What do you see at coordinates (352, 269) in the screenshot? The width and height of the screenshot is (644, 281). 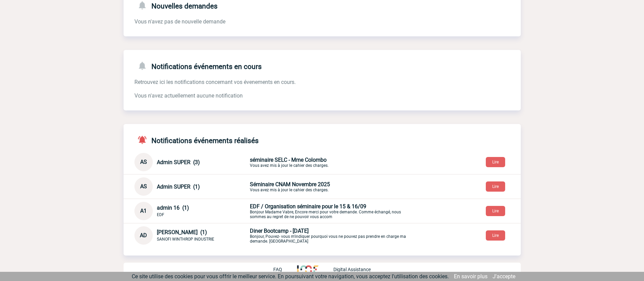 I see `p: Digital Assistance` at bounding box center [352, 269].